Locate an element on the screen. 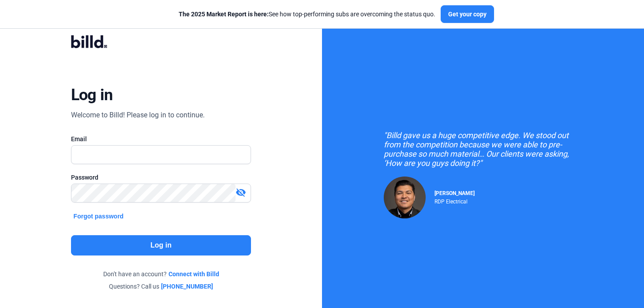 The image size is (644, 308). button: Get your copy is located at coordinates (467, 14).